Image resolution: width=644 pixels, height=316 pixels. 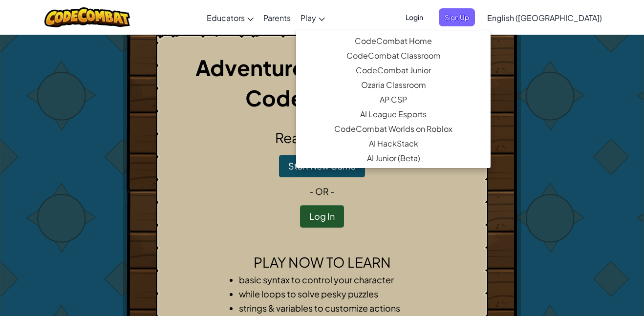 I want to click on img: CodeCombat logo, so click(x=87, y=17).